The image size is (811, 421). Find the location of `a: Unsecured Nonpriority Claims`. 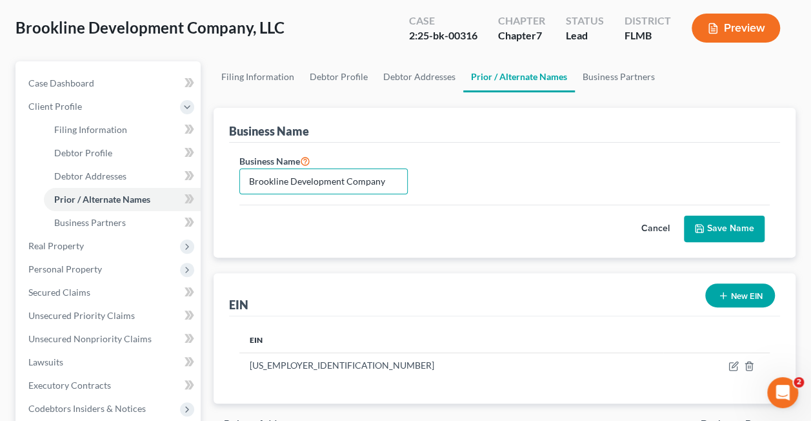

a: Unsecured Nonpriority Claims is located at coordinates (109, 339).